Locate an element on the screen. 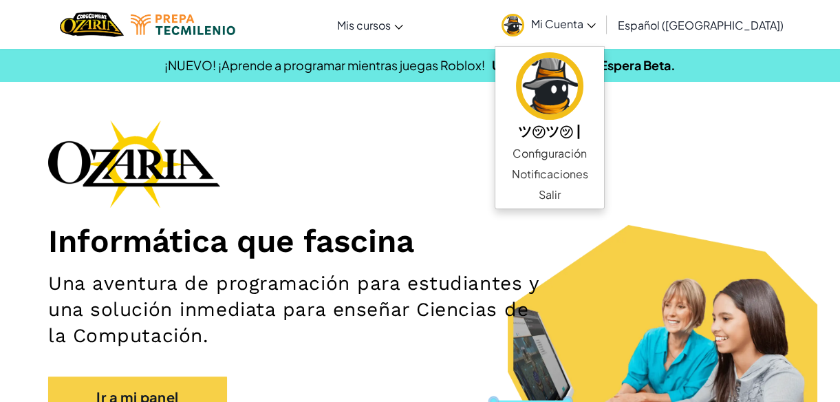 Image resolution: width=840 pixels, height=402 pixels. a: Configuración is located at coordinates (549, 153).